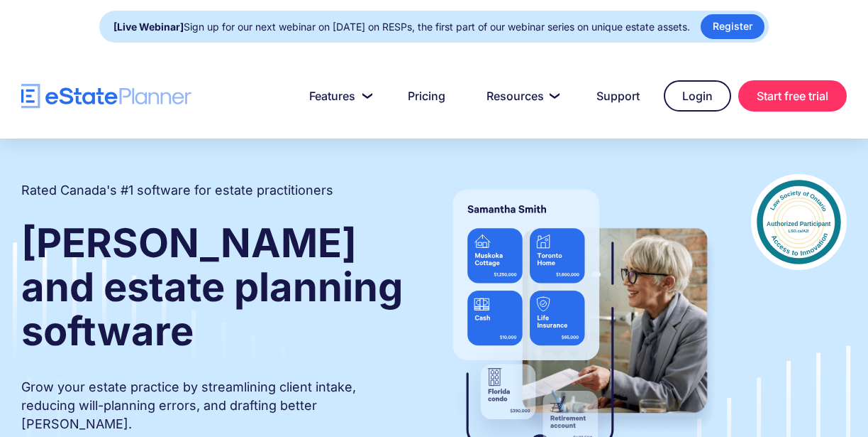 This screenshot has height=437, width=868. Describe the element at coordinates (520, 96) in the screenshot. I see `a: Resources` at that location.